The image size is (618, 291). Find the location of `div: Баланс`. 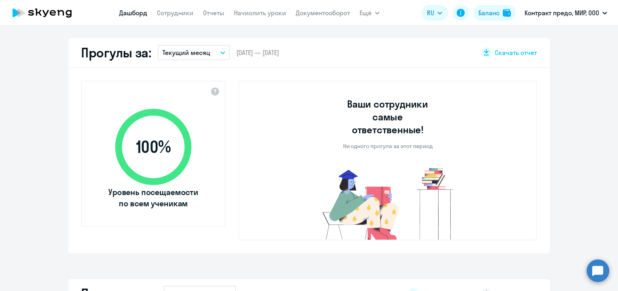

div: Баланс is located at coordinates (489, 13).